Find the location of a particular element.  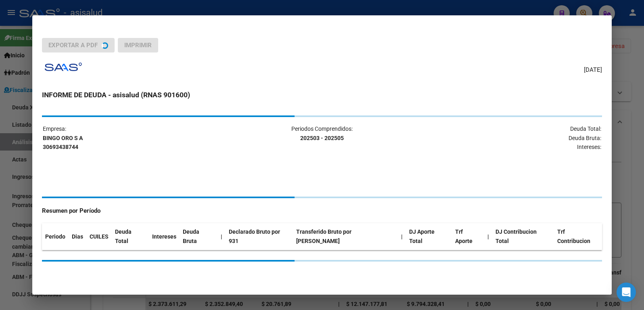

div: Open Intercom Messenger is located at coordinates (626, 292).